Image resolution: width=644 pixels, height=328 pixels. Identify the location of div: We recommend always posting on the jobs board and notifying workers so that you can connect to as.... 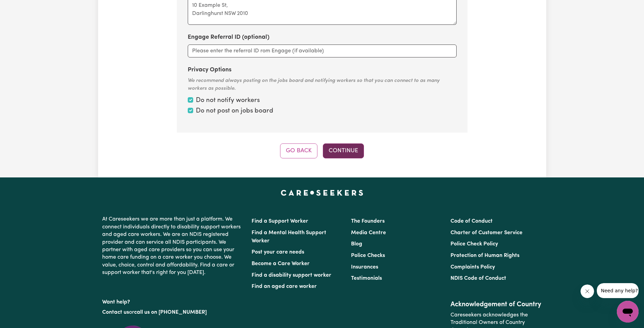
(322, 84).